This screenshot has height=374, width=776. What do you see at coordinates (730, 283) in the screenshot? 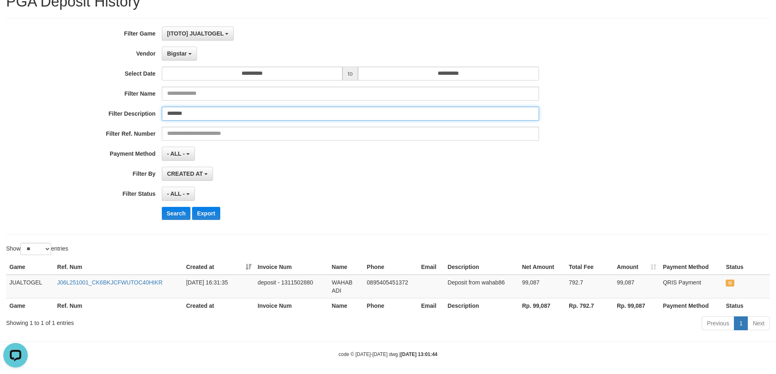
I see `span: UNPAID` at bounding box center [730, 283].